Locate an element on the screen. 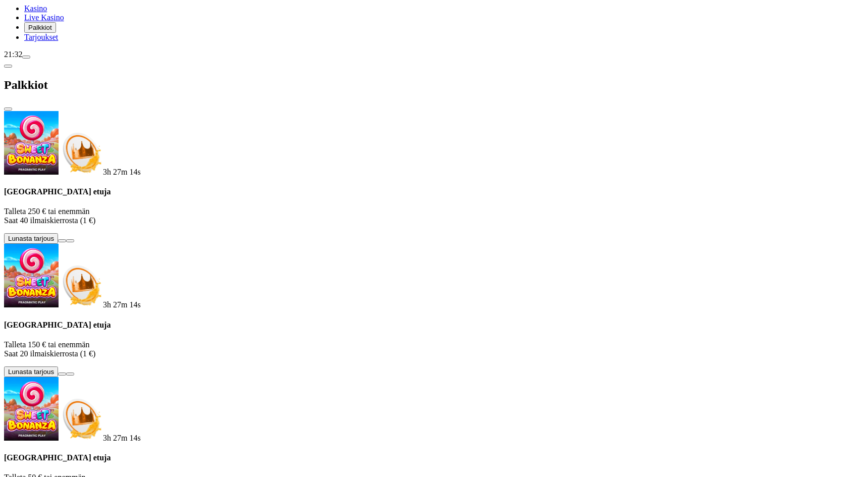  span: 21:32 is located at coordinates (13, 54).